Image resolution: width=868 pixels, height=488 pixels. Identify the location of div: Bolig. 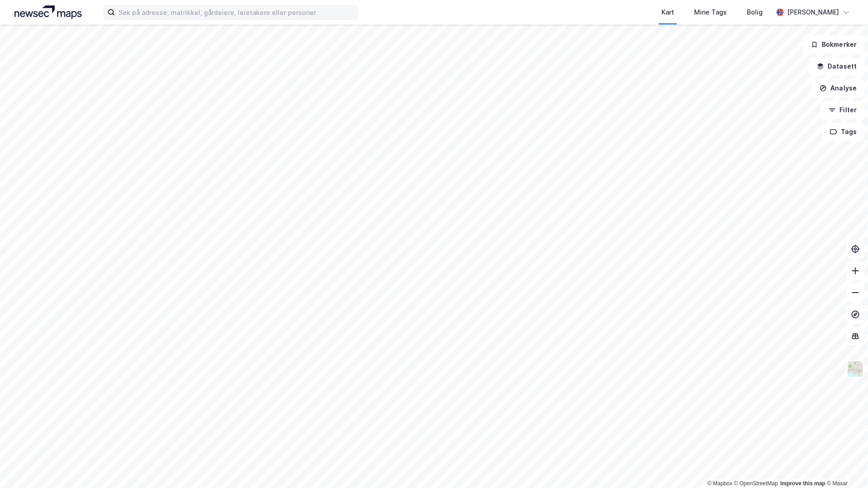
(754, 12).